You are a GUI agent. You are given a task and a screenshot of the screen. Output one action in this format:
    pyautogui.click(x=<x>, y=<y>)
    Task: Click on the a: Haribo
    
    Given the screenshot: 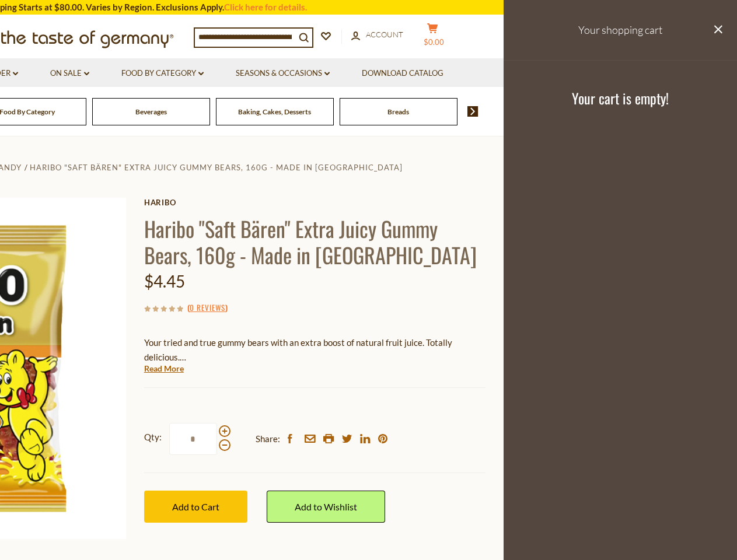 What is the action you would take?
    pyautogui.click(x=315, y=203)
    